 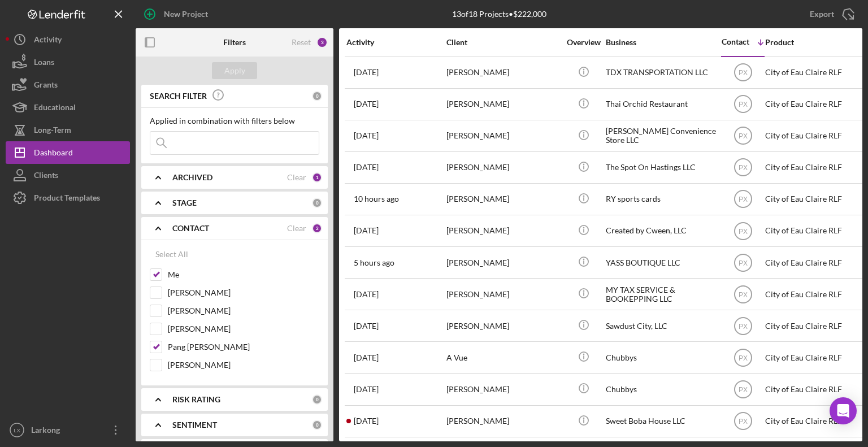 I want to click on div: Sweet Boba House LLC, so click(x=663, y=421).